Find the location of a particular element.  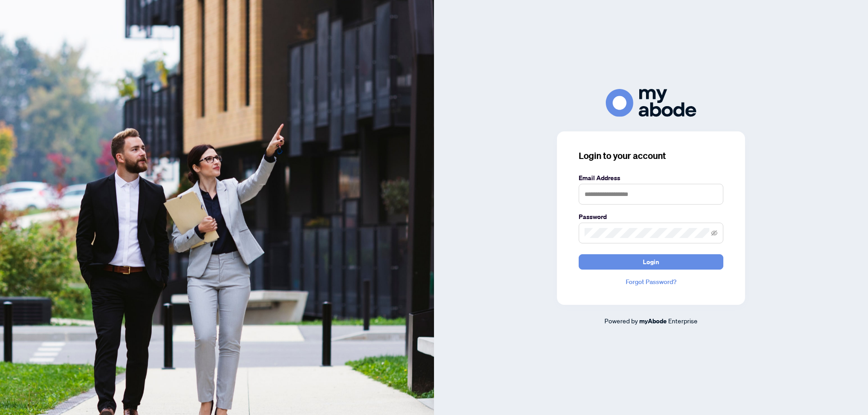

span: eye-invisible is located at coordinates (714, 233).